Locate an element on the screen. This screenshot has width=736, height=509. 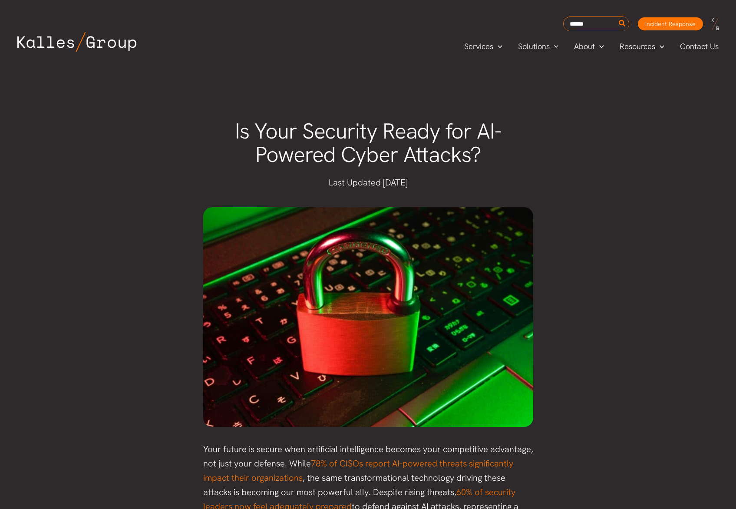
div: Incident Response is located at coordinates (671, 24).